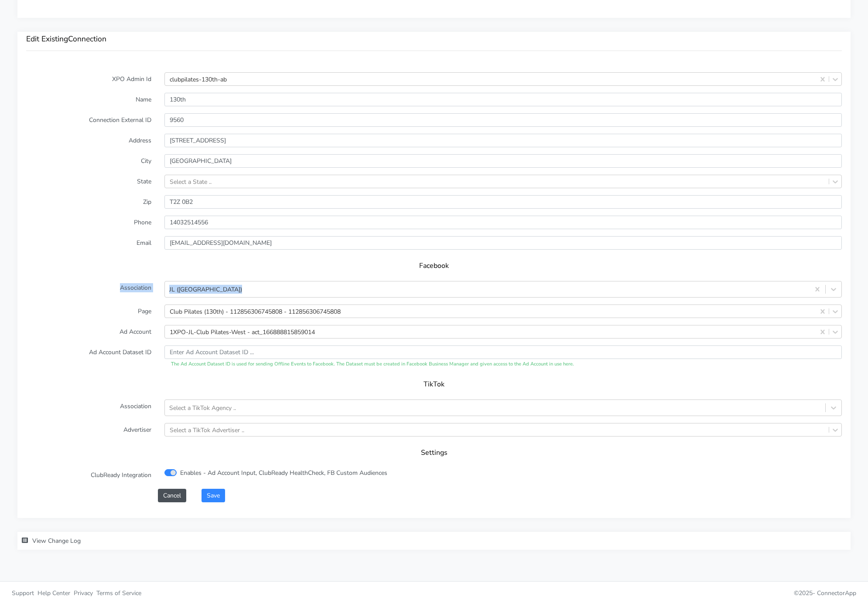 This screenshot has width=868, height=599. What do you see at coordinates (242, 332) in the screenshot?
I see `div: 1XPO-JL-Club Pilates-West - act_166888815859014` at bounding box center [242, 332].